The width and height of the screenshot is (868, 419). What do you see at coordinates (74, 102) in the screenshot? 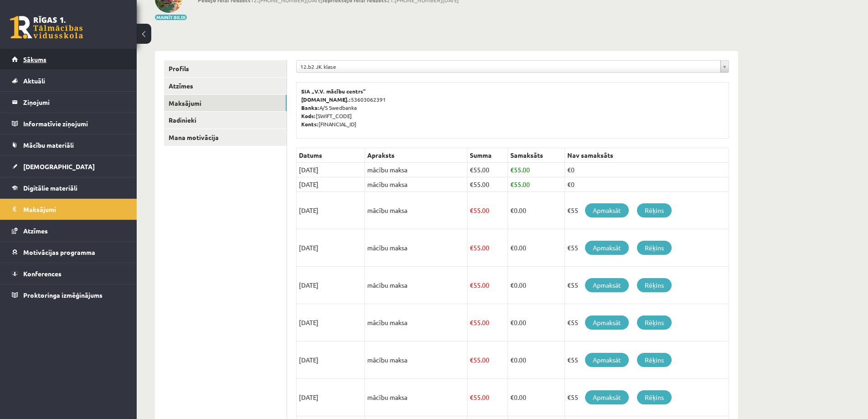
I see `legend: Ziņojumi` at bounding box center [74, 102].